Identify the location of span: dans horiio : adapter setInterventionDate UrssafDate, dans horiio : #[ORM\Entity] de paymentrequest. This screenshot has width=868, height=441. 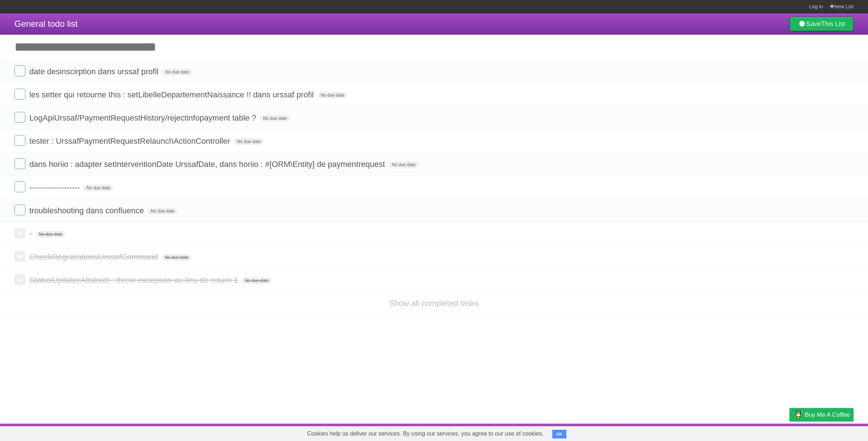
(208, 164).